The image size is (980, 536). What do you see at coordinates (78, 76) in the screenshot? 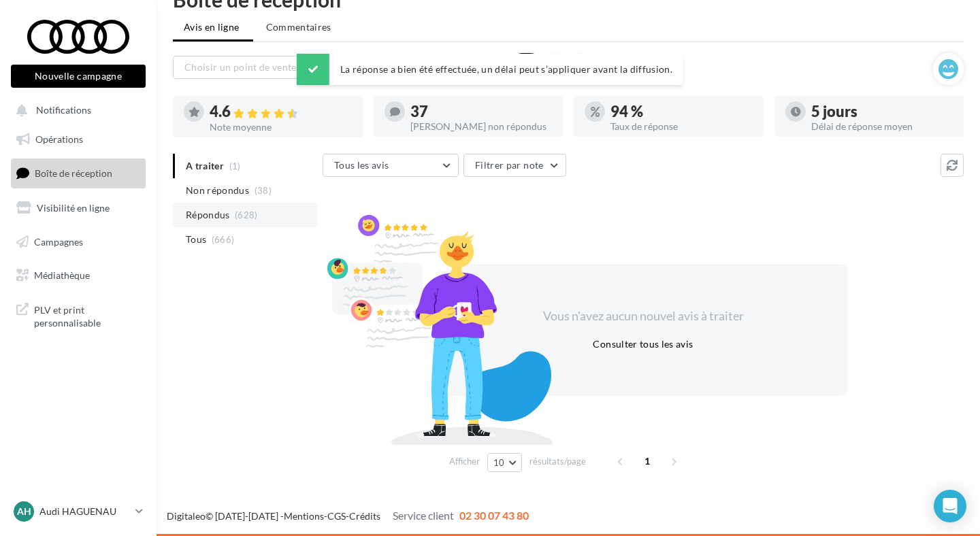
I see `button: Nouvelle campagne` at bounding box center [78, 76].